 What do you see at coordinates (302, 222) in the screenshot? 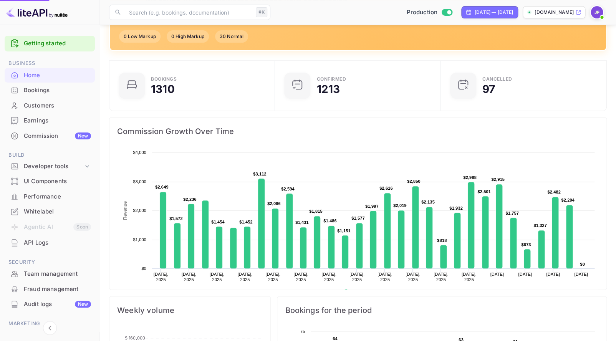
I see `text: $1,431` at bounding box center [302, 222].